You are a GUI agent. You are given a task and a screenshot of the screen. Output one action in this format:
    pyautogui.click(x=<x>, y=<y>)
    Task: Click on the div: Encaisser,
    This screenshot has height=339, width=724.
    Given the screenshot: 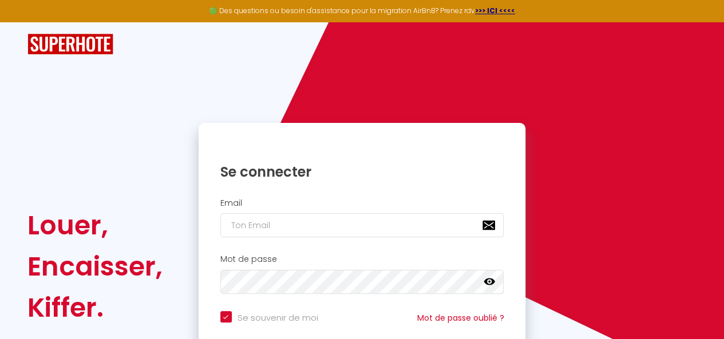 What is the action you would take?
    pyautogui.click(x=95, y=267)
    